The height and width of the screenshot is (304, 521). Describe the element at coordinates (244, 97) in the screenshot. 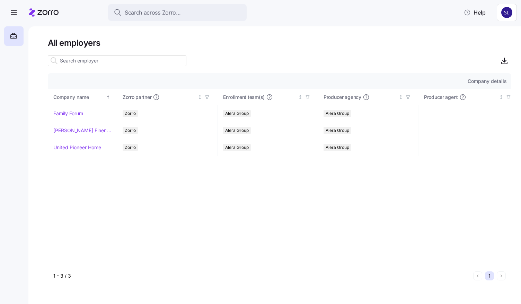

I see `span: Enrollment team(s)` at that location.